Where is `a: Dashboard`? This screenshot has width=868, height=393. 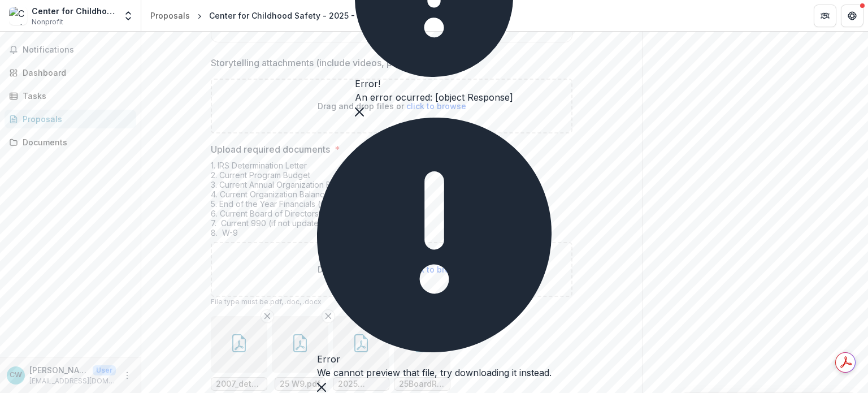 a: Dashboard is located at coordinates (70, 72).